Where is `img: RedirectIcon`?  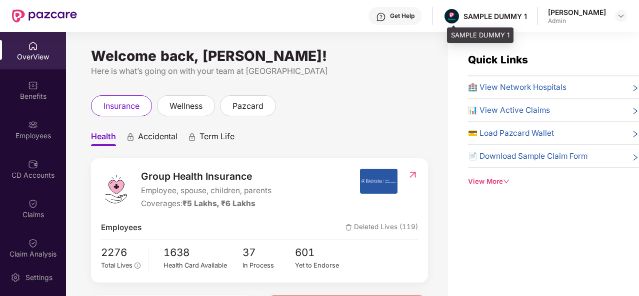 img: RedirectIcon is located at coordinates (412, 175).